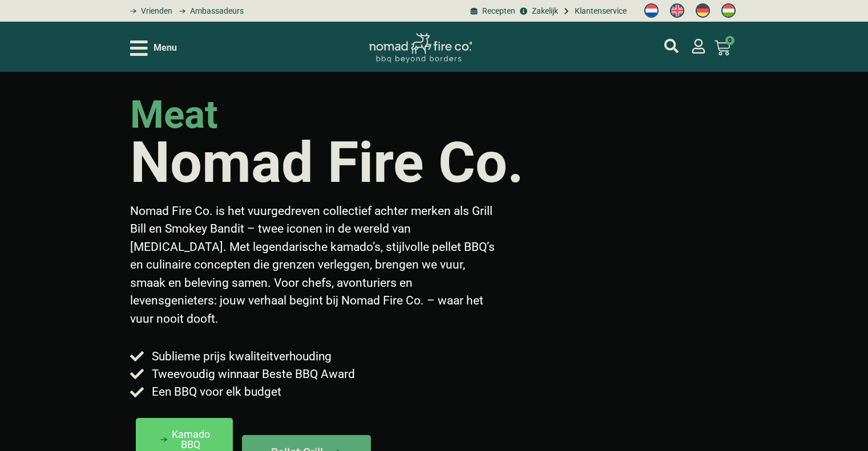 The height and width of the screenshot is (451, 868). Describe the element at coordinates (190, 440) in the screenshot. I see `span: Kamado BBQ` at that location.